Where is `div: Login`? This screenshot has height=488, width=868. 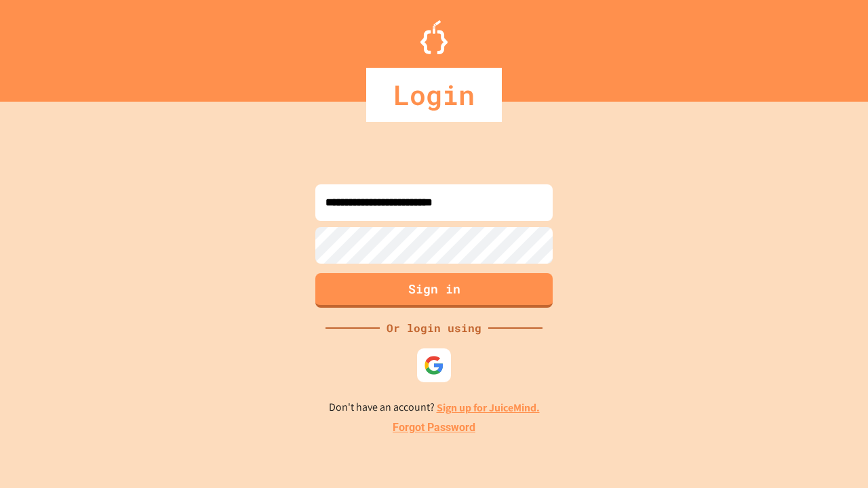 div: Login is located at coordinates (434, 95).